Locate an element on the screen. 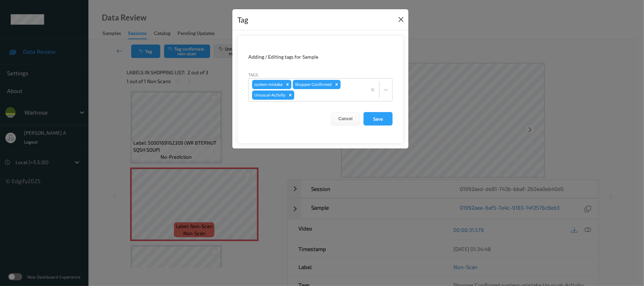 The width and height of the screenshot is (644, 286). div: Adding / Editing tags for Sample is located at coordinates (321, 57).